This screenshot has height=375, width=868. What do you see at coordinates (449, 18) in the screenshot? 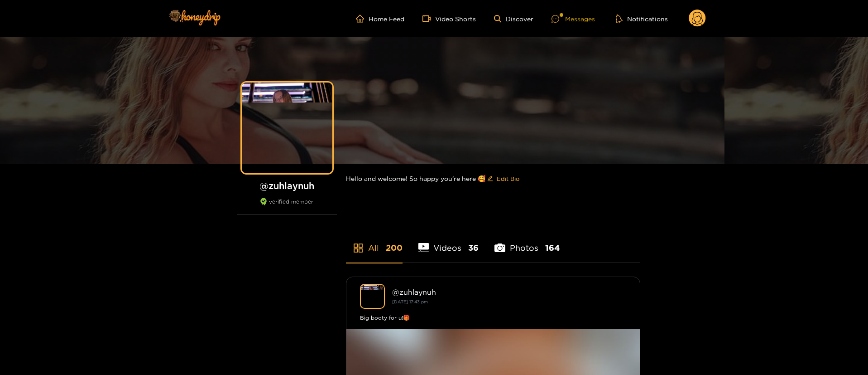
I see `a: Video Shorts` at bounding box center [449, 18].